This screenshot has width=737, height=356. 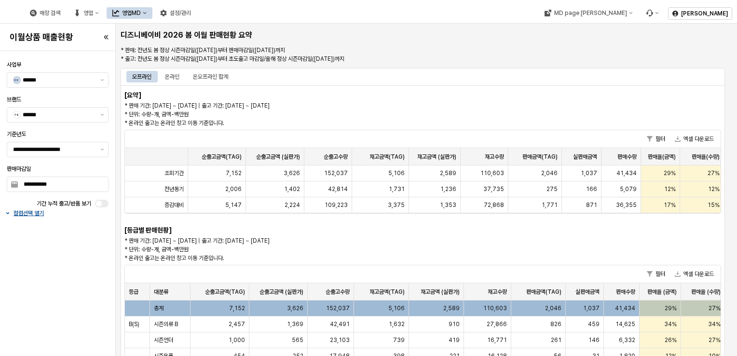 I want to click on span: 재고금액 (실판가), so click(x=440, y=292).